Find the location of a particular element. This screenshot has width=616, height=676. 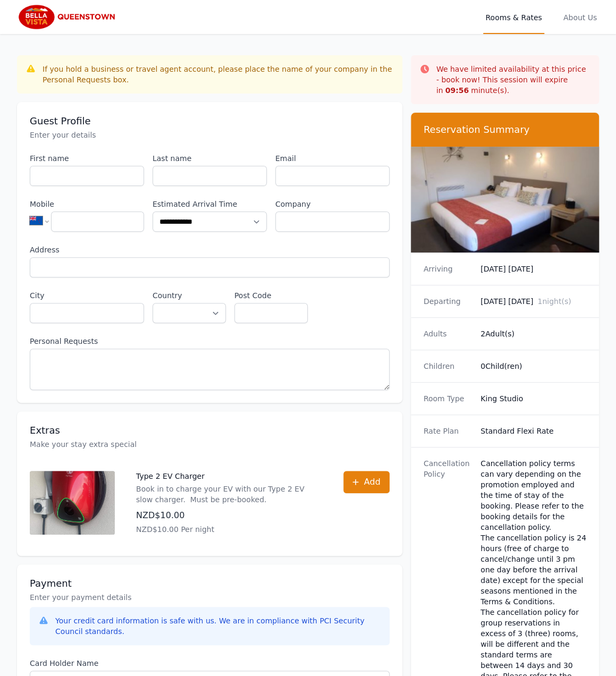

div: Your credit card information is safe with us. We are in compliance with PCI Security Council stan... is located at coordinates (218, 626).